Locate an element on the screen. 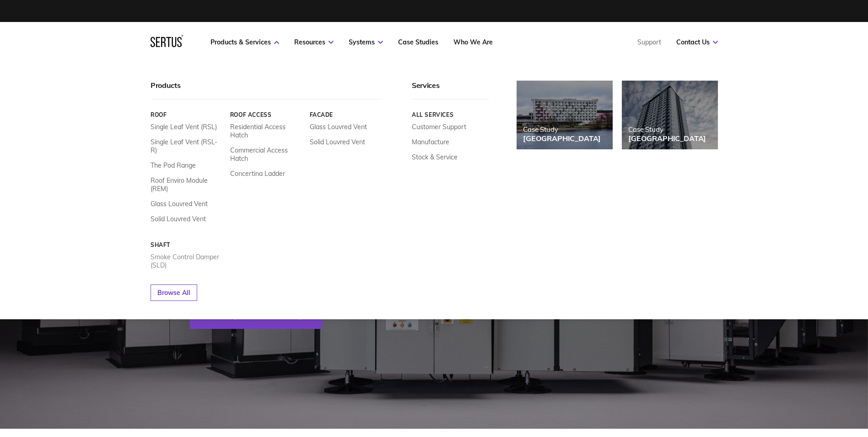 The width and height of the screenshot is (868, 437). a: Customer Support is located at coordinates (439, 127).